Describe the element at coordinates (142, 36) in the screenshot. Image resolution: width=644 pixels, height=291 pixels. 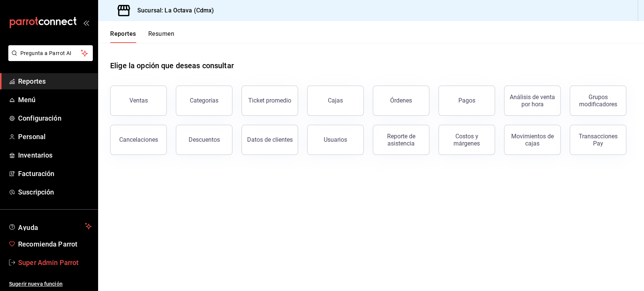
I see `div: navigation tabs` at that location.